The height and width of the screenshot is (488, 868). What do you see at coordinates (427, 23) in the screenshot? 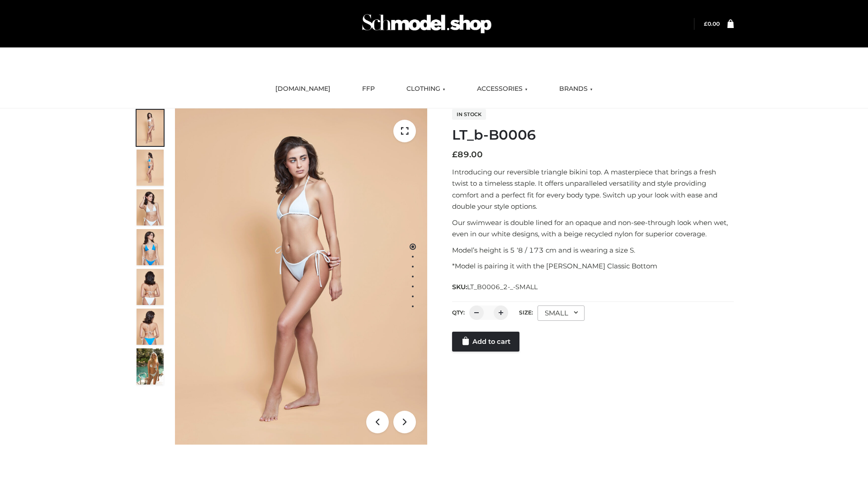
I see `img: Schmodel Admin 964` at bounding box center [427, 23].